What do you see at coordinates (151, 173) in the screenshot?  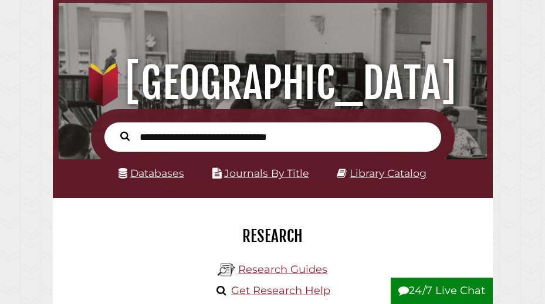 I see `a: Databases` at bounding box center [151, 173].